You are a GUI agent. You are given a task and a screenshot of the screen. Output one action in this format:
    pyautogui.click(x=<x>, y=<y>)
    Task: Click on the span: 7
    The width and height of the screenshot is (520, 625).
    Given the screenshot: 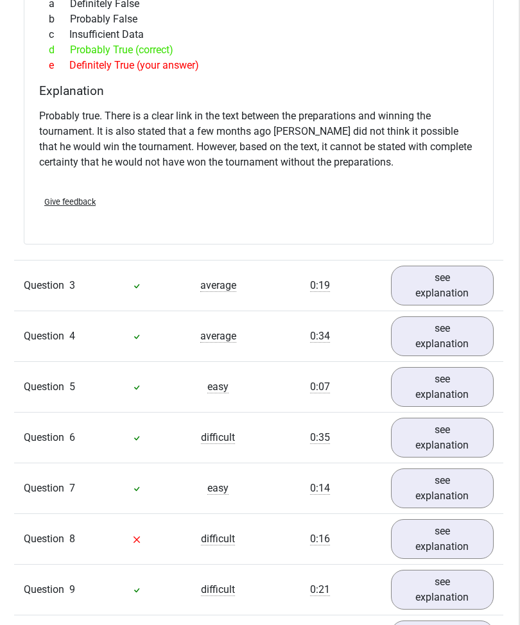 What is the action you would take?
    pyautogui.click(x=72, y=488)
    